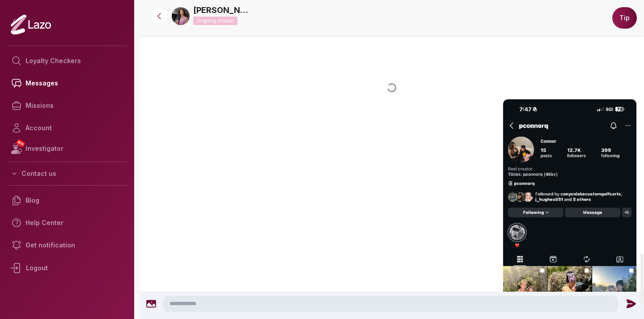 This screenshot has width=644, height=319. I want to click on a: Account, so click(67, 128).